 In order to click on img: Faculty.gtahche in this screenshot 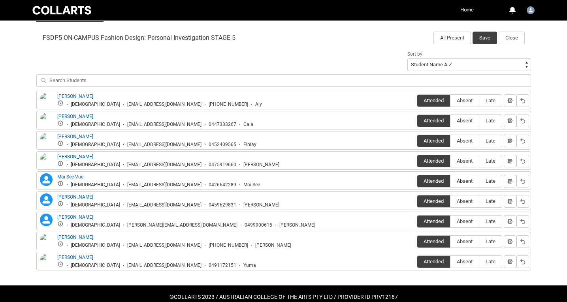, I will do `click(530, 10)`.